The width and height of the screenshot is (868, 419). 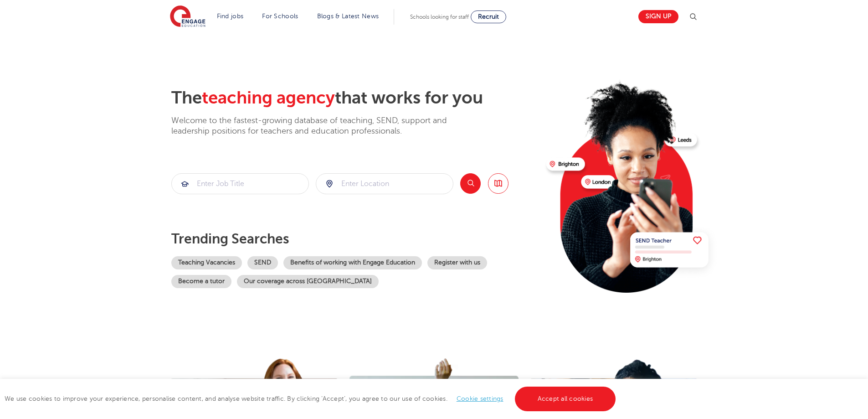 I want to click on p: Welcome to the fastest-growing database of teaching, SEND, support and leadership positions for t..., so click(x=322, y=126).